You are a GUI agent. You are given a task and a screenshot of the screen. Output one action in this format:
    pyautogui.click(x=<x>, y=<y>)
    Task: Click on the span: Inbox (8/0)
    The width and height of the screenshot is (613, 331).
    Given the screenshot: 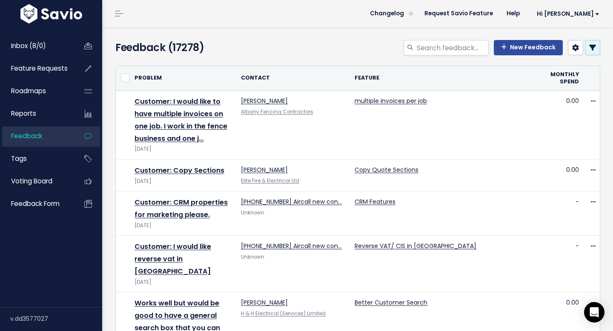 What is the action you would take?
    pyautogui.click(x=29, y=46)
    